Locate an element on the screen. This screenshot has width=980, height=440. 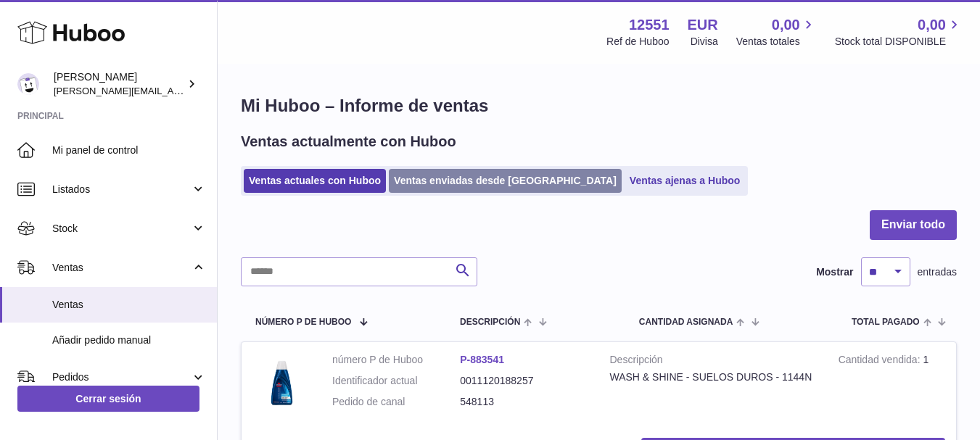
dt: Identificador actual is located at coordinates (396, 380).